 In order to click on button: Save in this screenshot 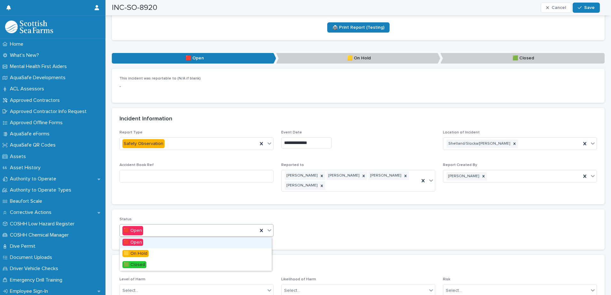, I will do `click(586, 8)`.